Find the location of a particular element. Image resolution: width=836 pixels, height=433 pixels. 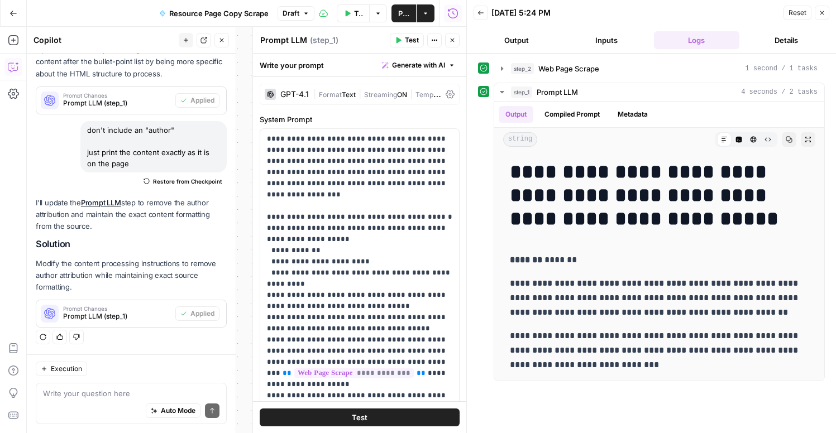

span: Test Workflow is located at coordinates (358, 13).